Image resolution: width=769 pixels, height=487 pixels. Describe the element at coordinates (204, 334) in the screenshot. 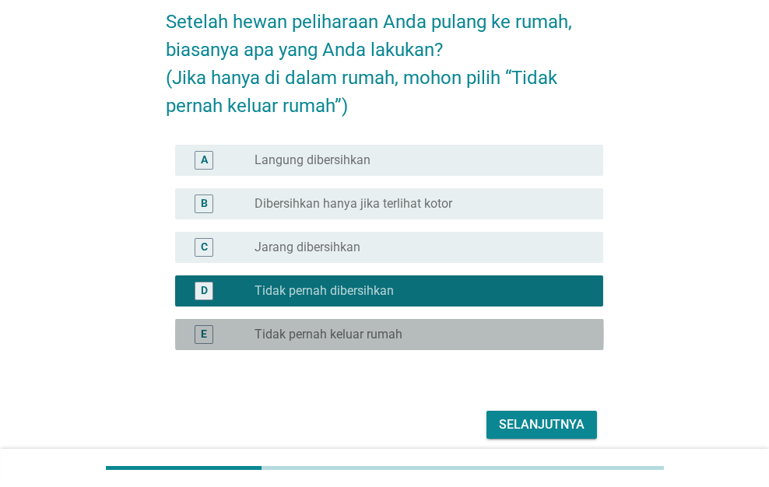

I see `div: E` at that location.